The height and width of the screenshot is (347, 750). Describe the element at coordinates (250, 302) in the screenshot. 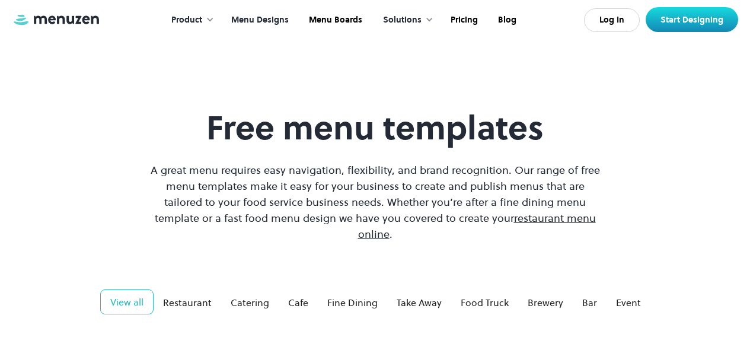

I see `div: Catering` at that location.